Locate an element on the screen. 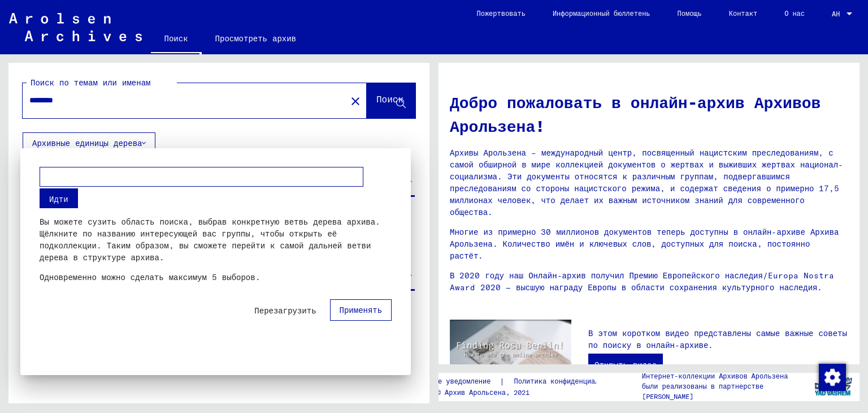 This screenshot has height=413, width=868. button: Применять is located at coordinates (361, 310).